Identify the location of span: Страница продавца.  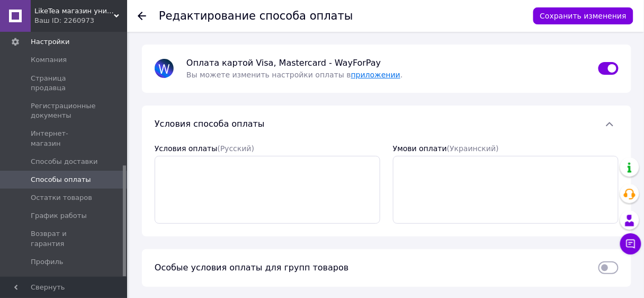
(64, 83).